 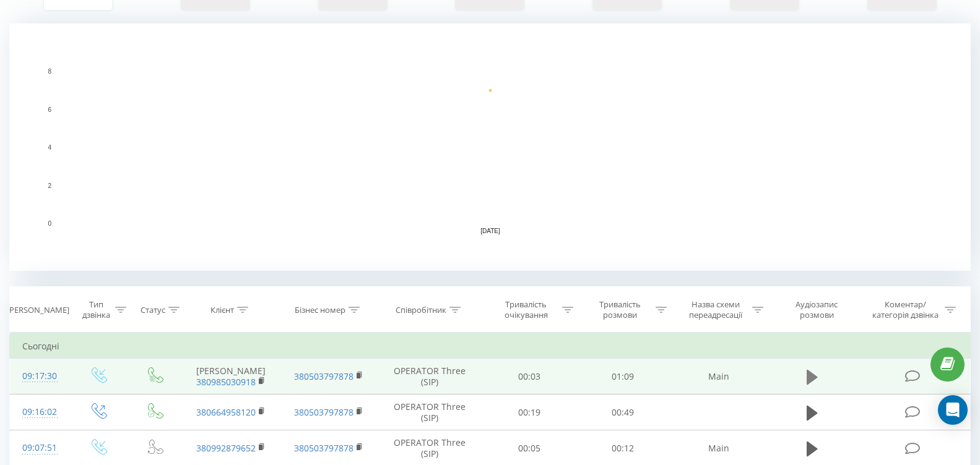 I want to click on div: 09:17:30, so click(x=39, y=376).